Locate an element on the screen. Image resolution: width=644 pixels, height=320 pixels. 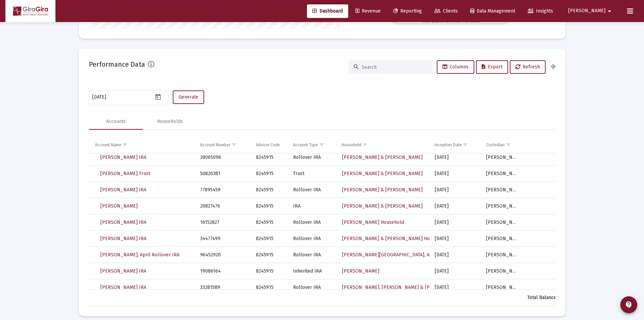
a: Reporting is located at coordinates (407, 11).